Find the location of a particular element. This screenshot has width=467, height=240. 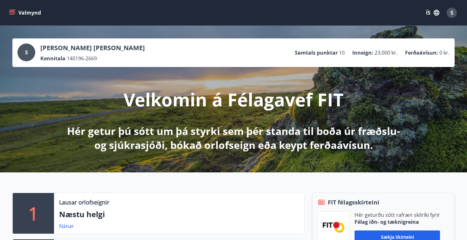

span: FIT félagsskírteini is located at coordinates (353, 202).